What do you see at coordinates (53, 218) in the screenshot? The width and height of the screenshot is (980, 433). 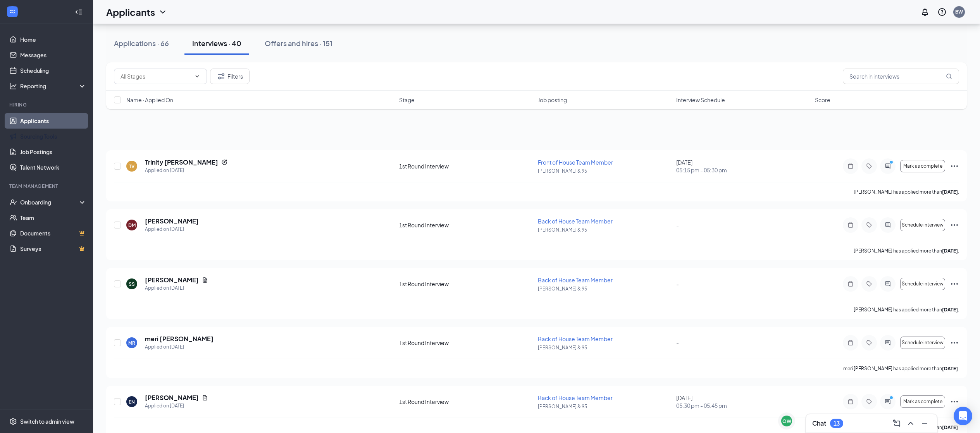 I see `a: Team` at bounding box center [53, 218].